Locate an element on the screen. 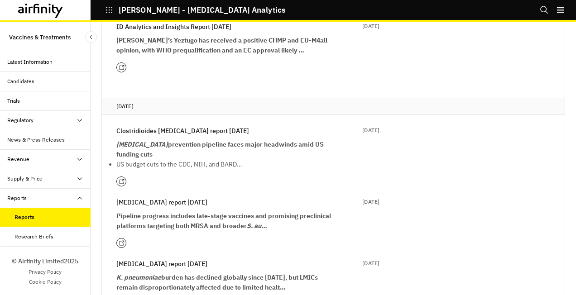 The image size is (576, 295). div: Latest Information is located at coordinates (30, 62).